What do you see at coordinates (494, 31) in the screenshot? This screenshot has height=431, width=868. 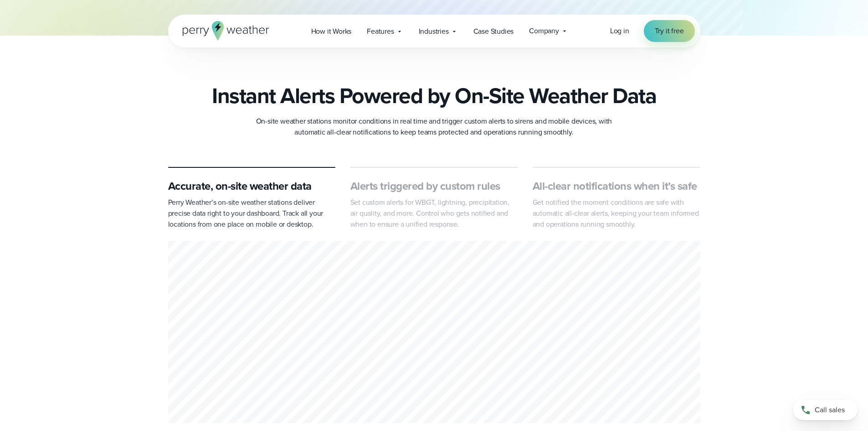 I see `span: Case Studies` at bounding box center [494, 31].